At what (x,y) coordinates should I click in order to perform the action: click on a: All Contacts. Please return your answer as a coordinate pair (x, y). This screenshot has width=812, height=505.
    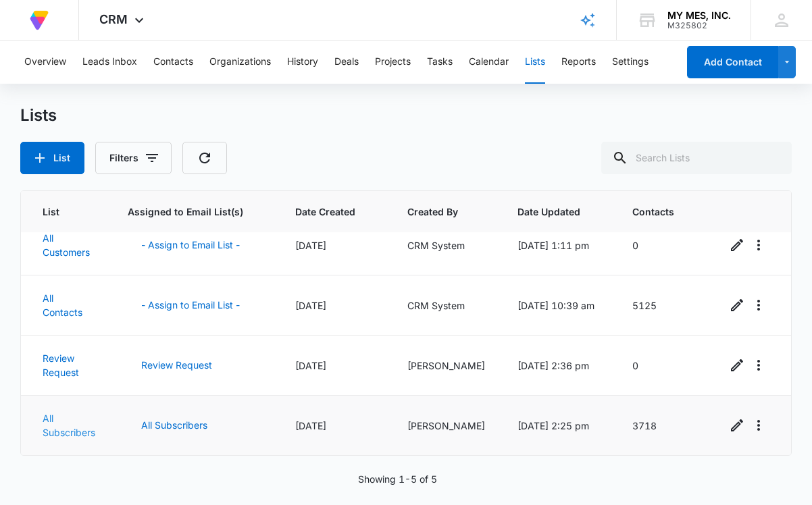
    Looking at the image, I should click on (62, 305).